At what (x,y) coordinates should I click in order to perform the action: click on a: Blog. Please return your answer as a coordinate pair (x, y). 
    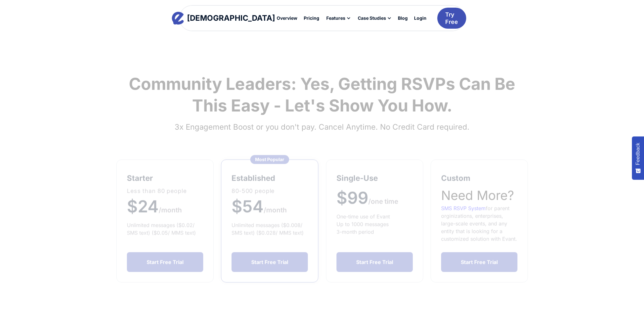
    Looking at the image, I should click on (403, 18).